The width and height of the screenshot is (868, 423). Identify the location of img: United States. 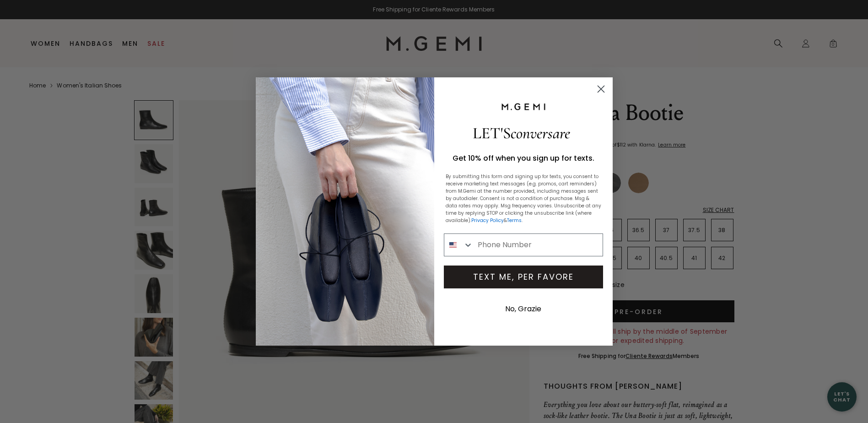
(453, 245).